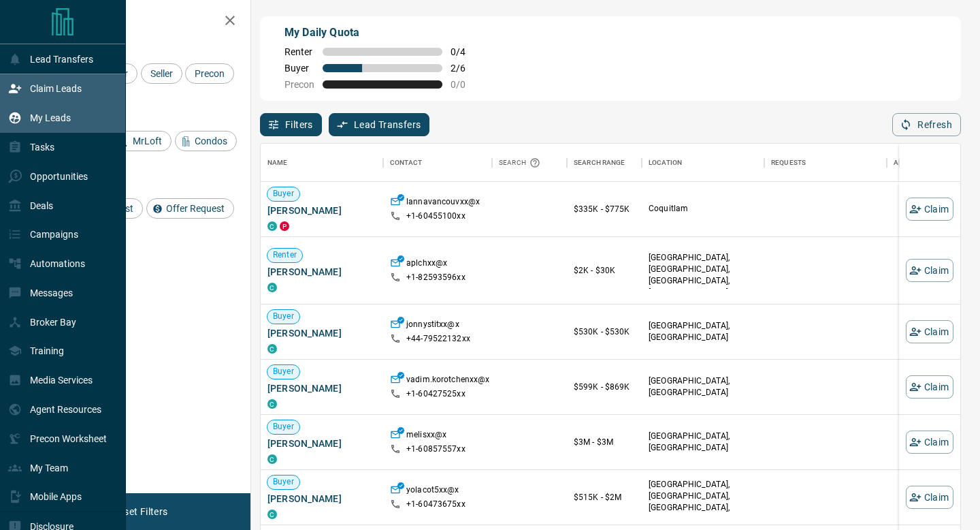  Describe the element at coordinates (435, 449) in the screenshot. I see `p: +1- 60857557xx` at that location.